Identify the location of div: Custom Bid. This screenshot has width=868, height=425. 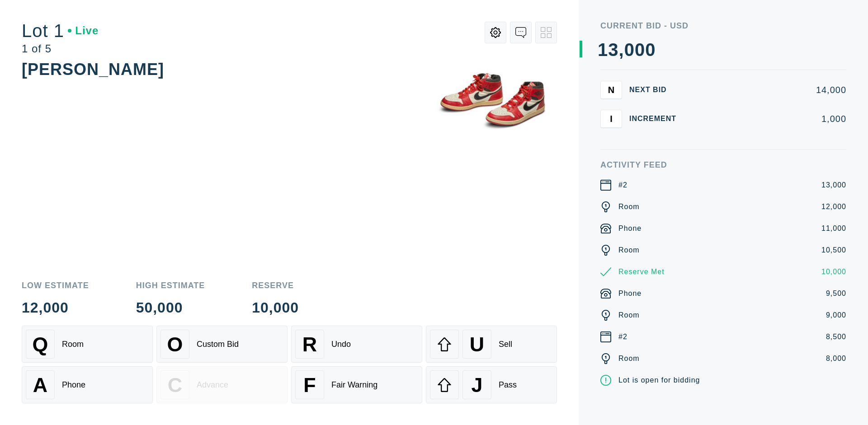
(218, 344).